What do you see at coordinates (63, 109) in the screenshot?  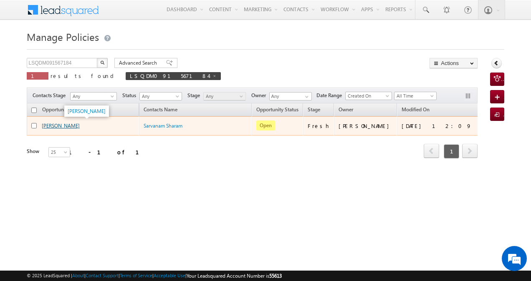 I see `span: Opportunity Name` at bounding box center [63, 109].